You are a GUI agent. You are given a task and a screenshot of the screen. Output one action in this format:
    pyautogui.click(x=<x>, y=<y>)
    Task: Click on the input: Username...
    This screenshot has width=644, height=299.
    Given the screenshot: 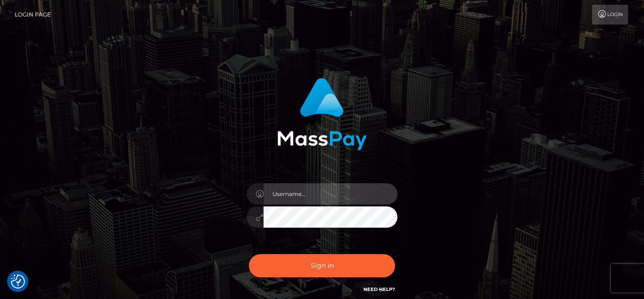 What is the action you would take?
    pyautogui.click(x=331, y=194)
    